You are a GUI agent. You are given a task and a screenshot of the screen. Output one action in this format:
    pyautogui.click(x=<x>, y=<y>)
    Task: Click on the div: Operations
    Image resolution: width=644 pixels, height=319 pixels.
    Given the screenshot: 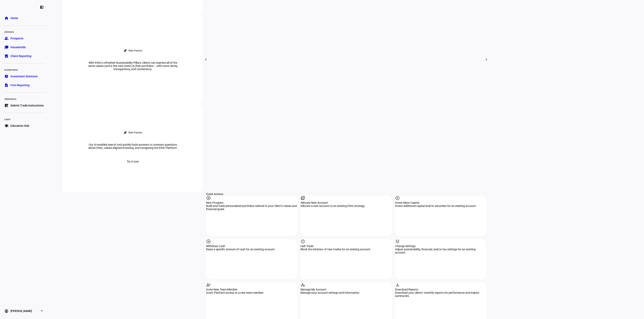 What is the action you would take?
    pyautogui.click(x=24, y=99)
    